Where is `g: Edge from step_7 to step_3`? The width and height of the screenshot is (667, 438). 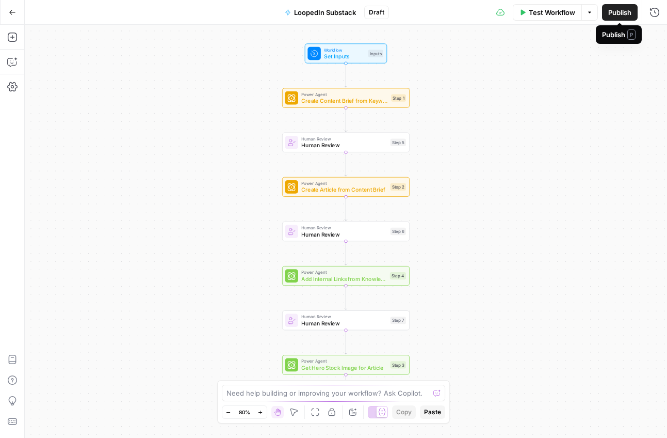 g: Edge from step_7 to step_3 is located at coordinates (346, 342).